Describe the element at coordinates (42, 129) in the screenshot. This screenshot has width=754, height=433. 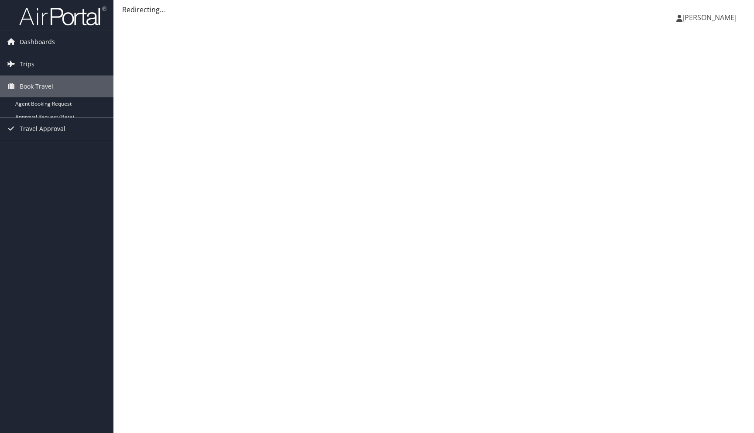
I see `span: Travel Approval` at that location.